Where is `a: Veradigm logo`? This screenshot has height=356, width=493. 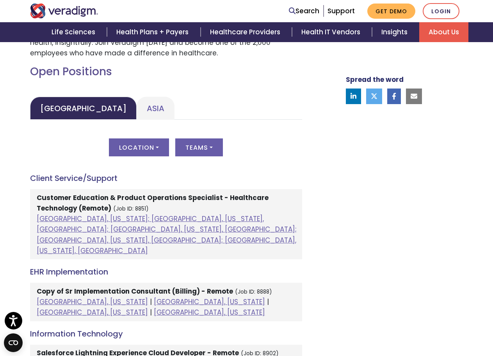 a: Veradigm logo is located at coordinates (64, 11).